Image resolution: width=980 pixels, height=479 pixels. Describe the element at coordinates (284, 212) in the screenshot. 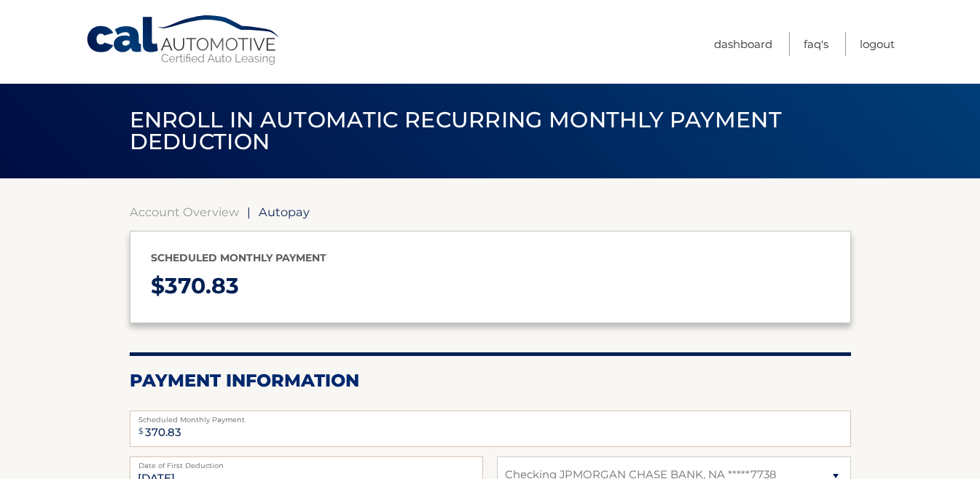

I see `span: Autopay` at that location.